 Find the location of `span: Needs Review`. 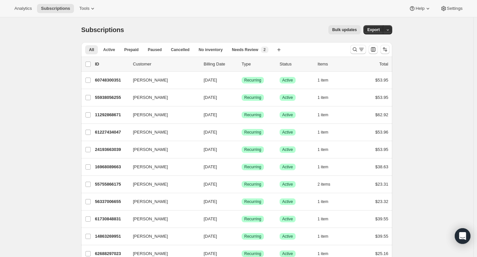

span: Needs Review is located at coordinates (245, 50).